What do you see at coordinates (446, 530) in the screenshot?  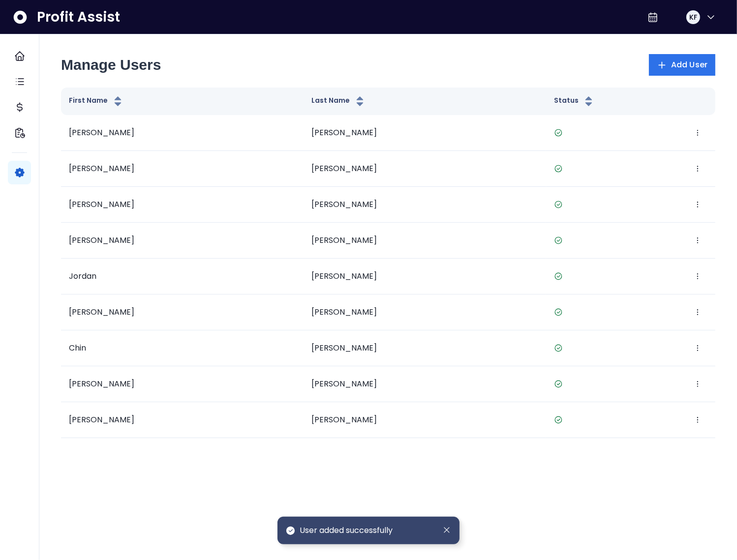 I see `button: Dismiss` at bounding box center [446, 530].